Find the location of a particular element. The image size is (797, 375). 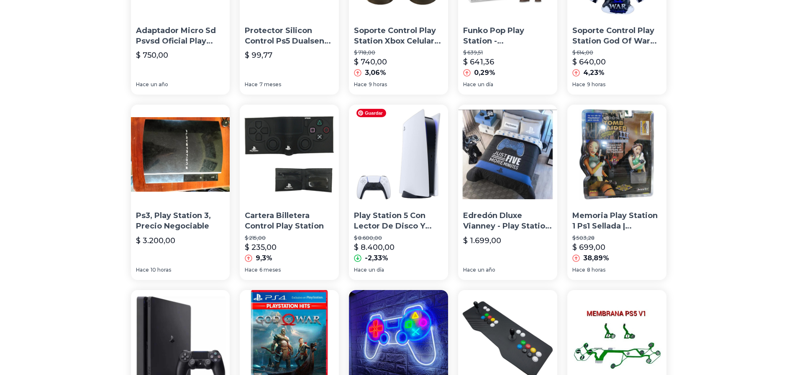

img: Play Station 5 Con Lector De Disco Y Juego De Regalo is located at coordinates (398, 154).